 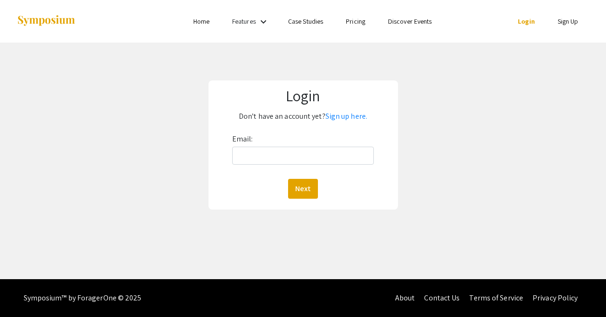 I want to click on a: Contact Us, so click(x=441, y=298).